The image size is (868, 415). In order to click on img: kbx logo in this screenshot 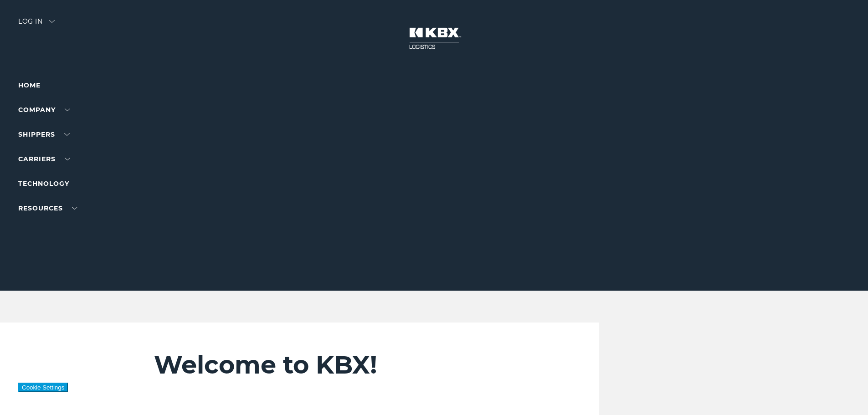, I will do `click(434, 38)`.